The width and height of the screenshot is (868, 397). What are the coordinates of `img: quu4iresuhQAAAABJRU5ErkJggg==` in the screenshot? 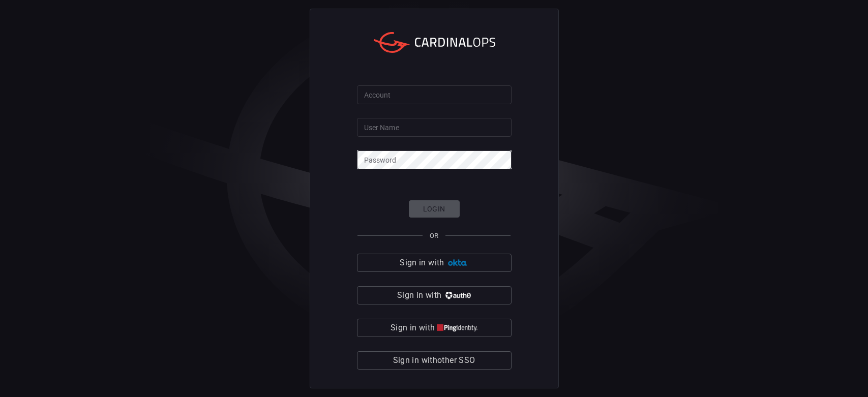 It's located at (457, 327).